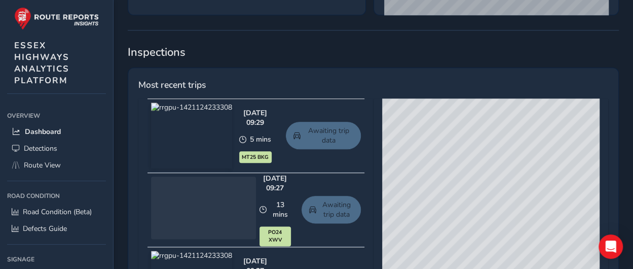 Image resolution: width=633 pixels, height=269 pixels. What do you see at coordinates (45, 228) in the screenshot?
I see `span: Defects Guide` at bounding box center [45, 228].